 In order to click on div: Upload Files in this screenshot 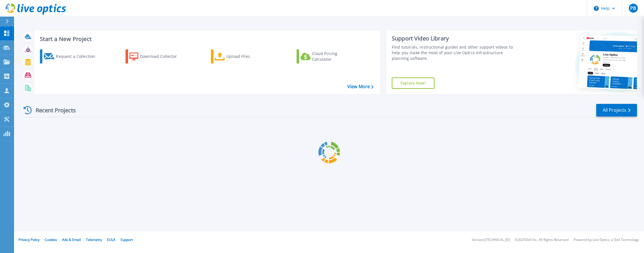, I will do `click(249, 57)`.